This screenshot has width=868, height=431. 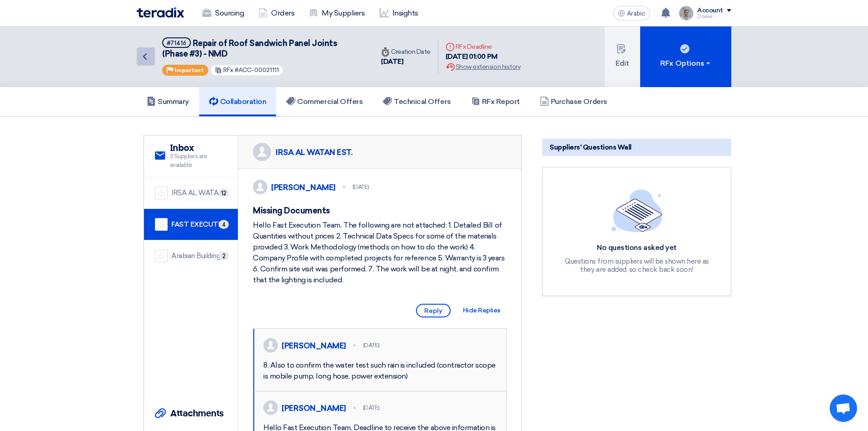 What do you see at coordinates (230, 13) in the screenshot?
I see `font: Sourcing` at bounding box center [230, 13].